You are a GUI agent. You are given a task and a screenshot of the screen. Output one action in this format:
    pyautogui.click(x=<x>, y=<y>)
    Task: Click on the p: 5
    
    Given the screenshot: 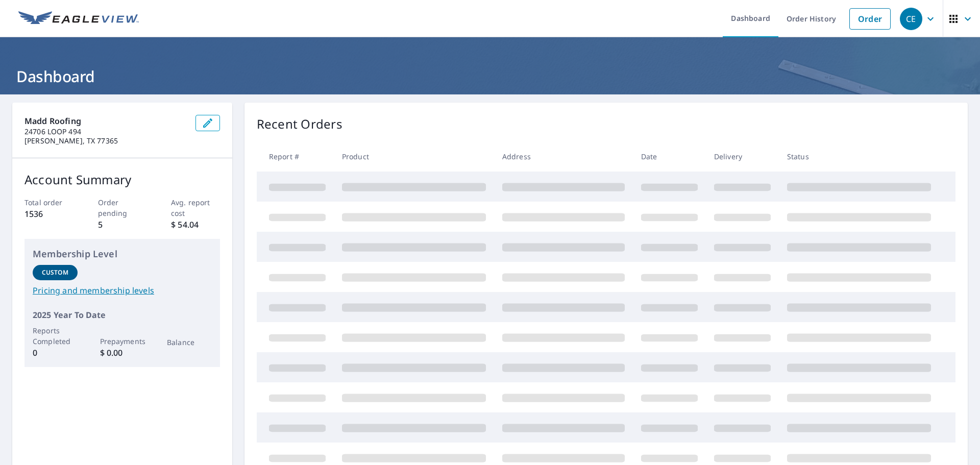 What is the action you would take?
    pyautogui.click(x=123, y=225)
    